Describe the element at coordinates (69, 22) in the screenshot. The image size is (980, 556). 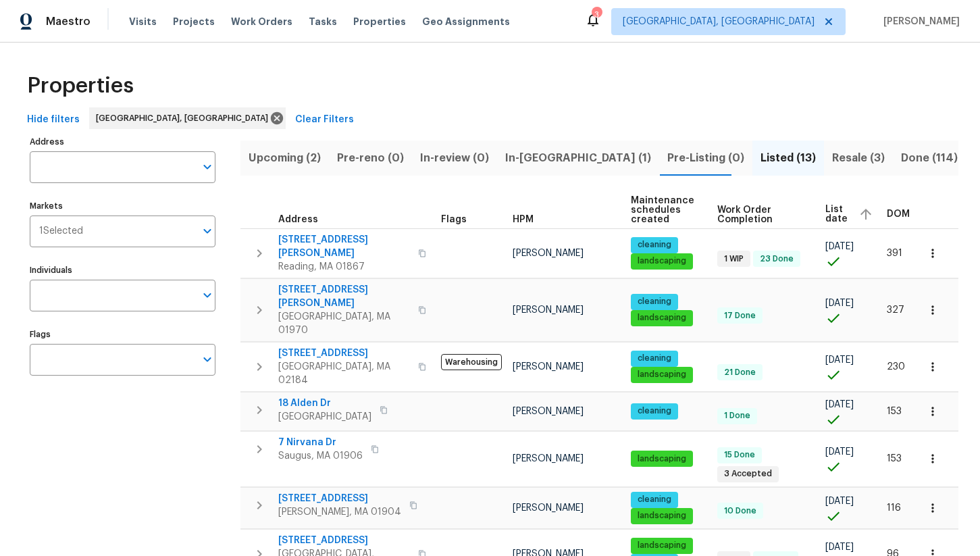
I see `span: Maestro` at that location.